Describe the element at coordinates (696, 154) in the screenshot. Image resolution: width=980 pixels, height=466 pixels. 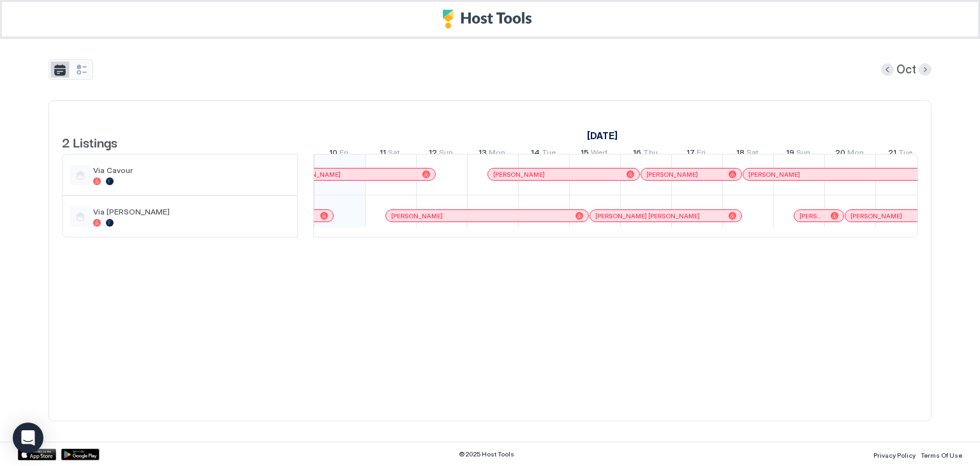
I see `a: October 17, 2025` at that location.